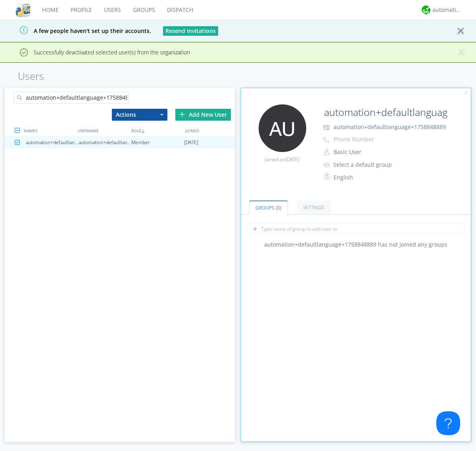 Image resolution: width=476 pixels, height=451 pixels. What do you see at coordinates (426, 10) in the screenshot?
I see `img: d2d01cd9b4174d08988066c6d424eccd` at bounding box center [426, 10].